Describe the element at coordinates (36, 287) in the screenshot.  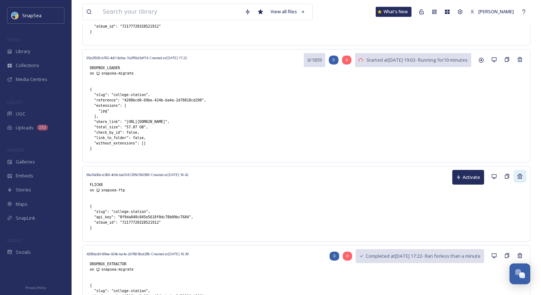
I see `a: Privacy Policy` at that location.